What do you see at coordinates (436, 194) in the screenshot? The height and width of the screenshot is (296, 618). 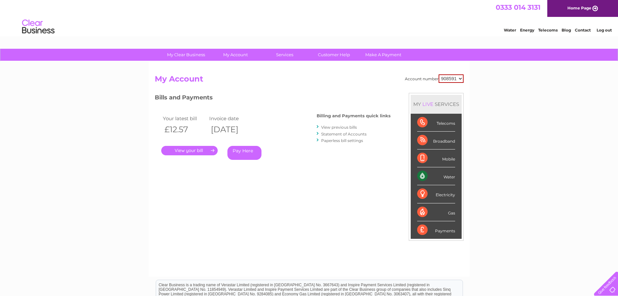 I see `div: Electricity` at bounding box center [436, 194].